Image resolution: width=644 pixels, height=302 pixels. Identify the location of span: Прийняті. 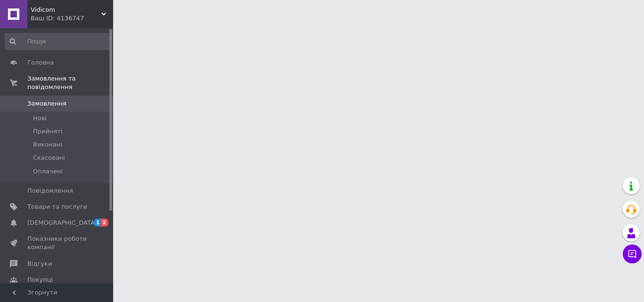
(48, 131).